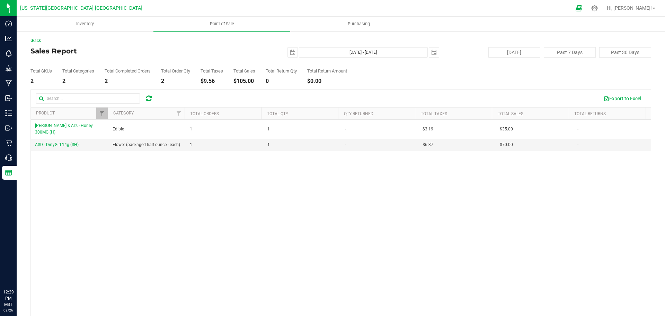  What do you see at coordinates (570, 52) in the screenshot?
I see `button: Past 7 Days` at bounding box center [570, 52].